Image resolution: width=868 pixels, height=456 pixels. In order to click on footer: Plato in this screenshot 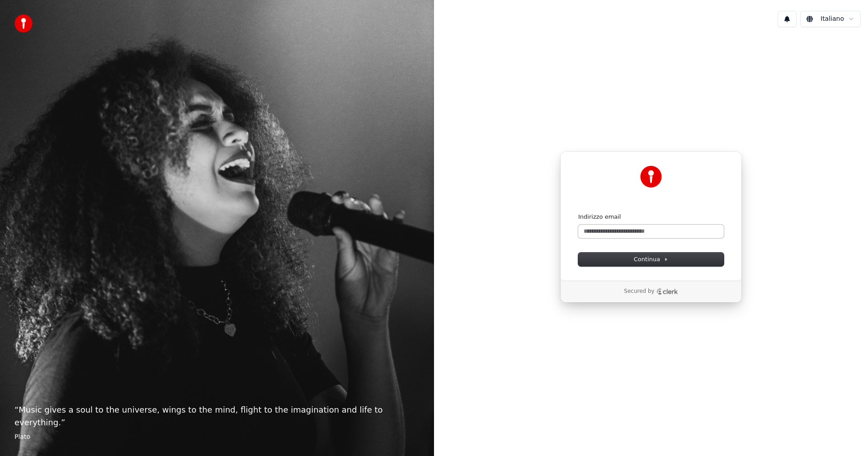, I will do `click(217, 437)`.